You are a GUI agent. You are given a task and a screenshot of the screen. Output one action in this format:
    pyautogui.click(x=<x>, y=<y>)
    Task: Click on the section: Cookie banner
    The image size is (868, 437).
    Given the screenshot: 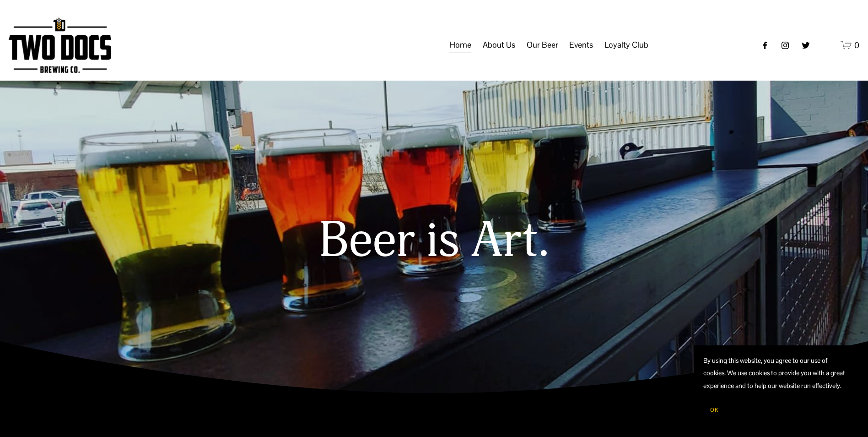 What is the action you would take?
    pyautogui.click(x=776, y=387)
    